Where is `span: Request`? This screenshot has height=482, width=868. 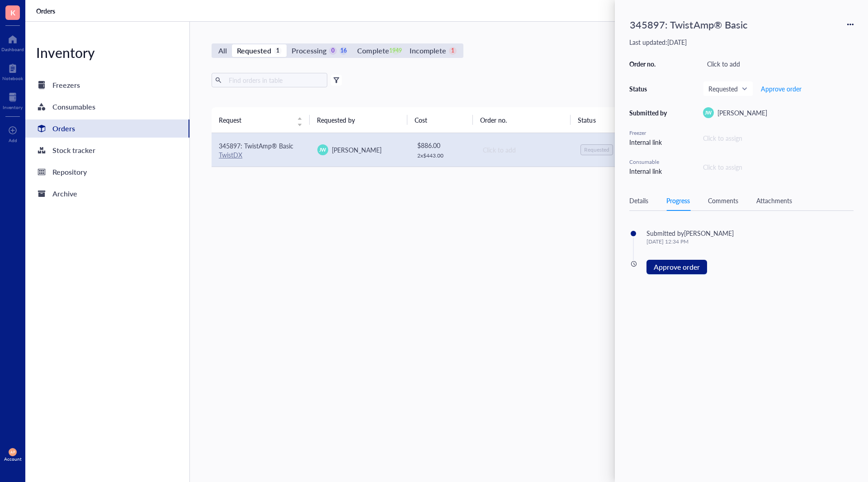
span: Request is located at coordinates (255, 120).